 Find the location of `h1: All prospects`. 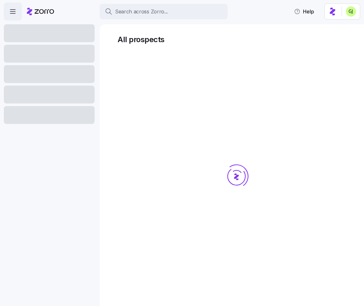

h1: All prospects is located at coordinates (236, 39).